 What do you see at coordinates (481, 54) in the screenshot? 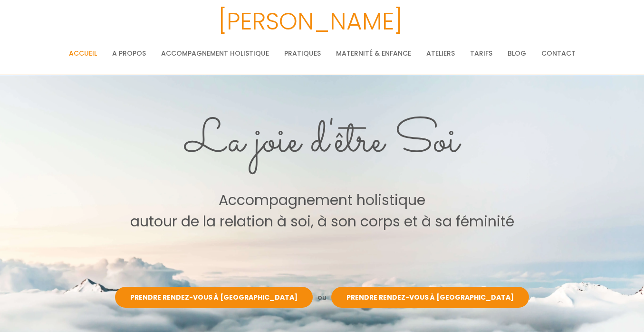
I see `a: Tarifs` at bounding box center [481, 54].